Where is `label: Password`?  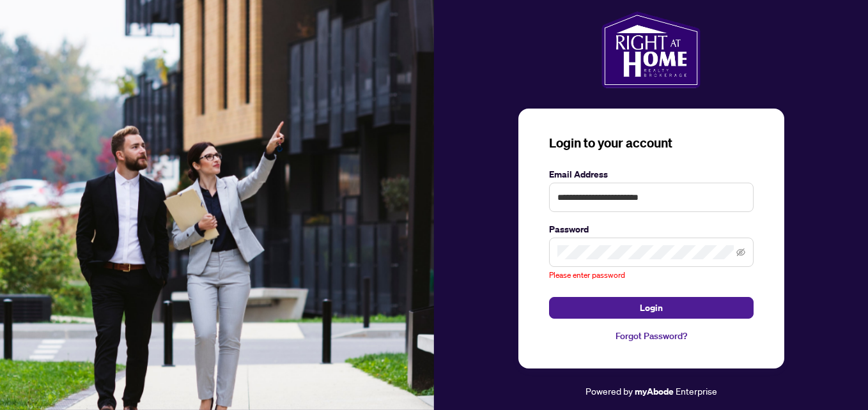
label: Password is located at coordinates (651, 229).